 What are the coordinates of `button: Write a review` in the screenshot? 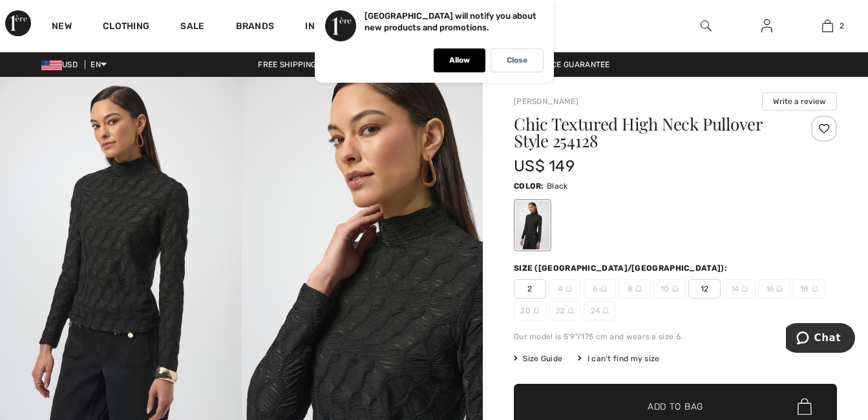 It's located at (800, 101).